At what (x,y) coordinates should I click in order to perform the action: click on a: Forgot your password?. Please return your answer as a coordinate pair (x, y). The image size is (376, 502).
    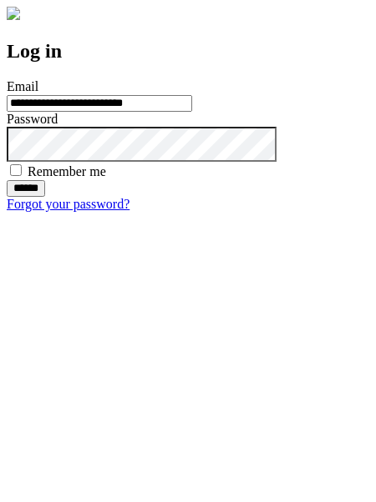
    Looking at the image, I should click on (68, 204).